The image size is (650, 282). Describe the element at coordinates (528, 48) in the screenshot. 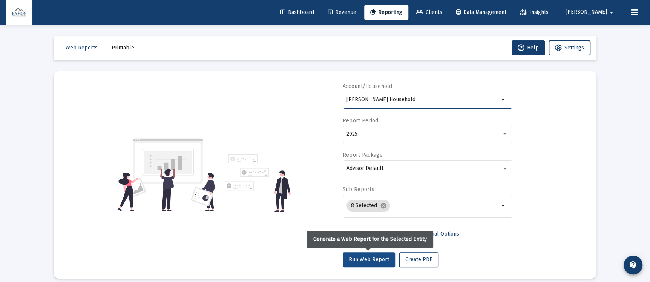

I see `button: Help` at that location.